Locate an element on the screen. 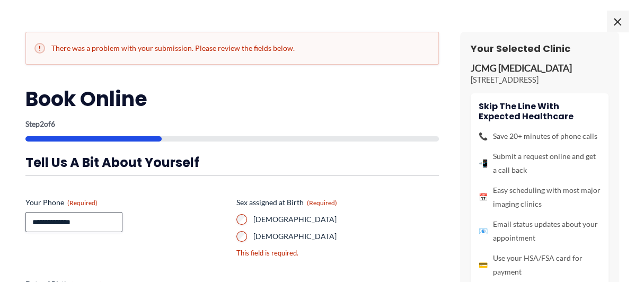  span: 6 is located at coordinates (53, 123).